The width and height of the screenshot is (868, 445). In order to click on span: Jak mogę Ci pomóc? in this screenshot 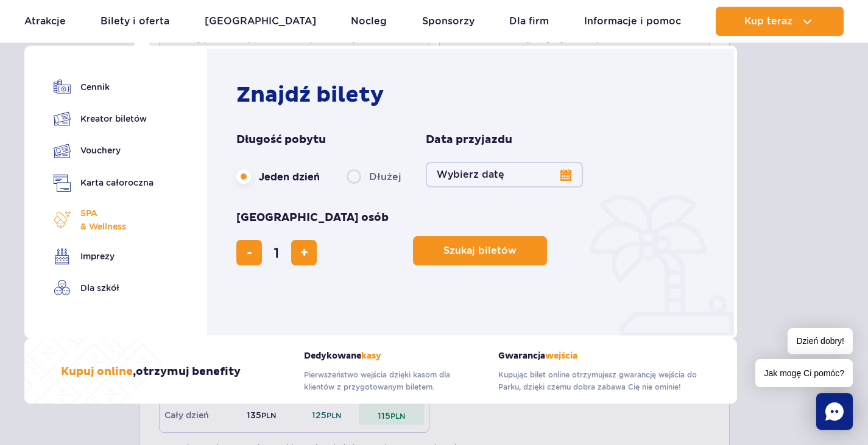, I will do `click(805, 373)`.